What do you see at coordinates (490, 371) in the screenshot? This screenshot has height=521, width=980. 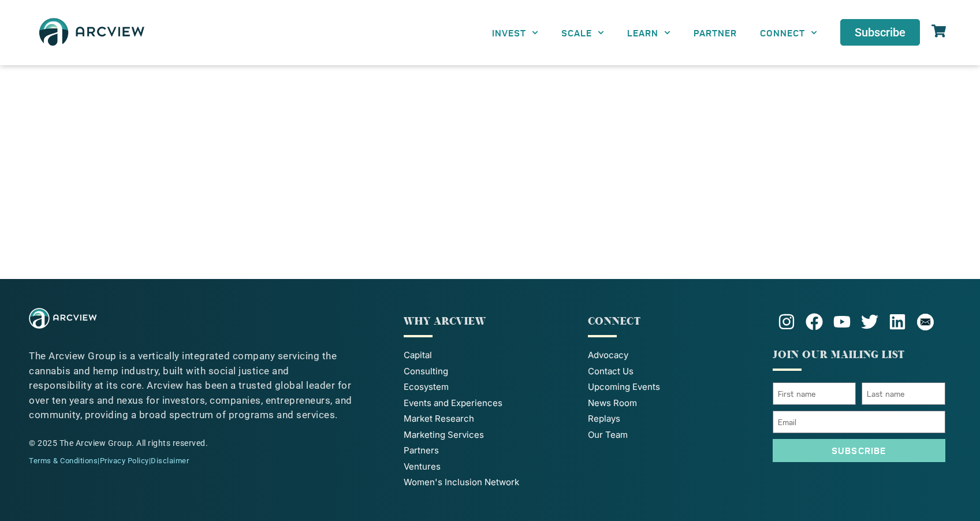 I see `a: Consulting` at bounding box center [490, 371].